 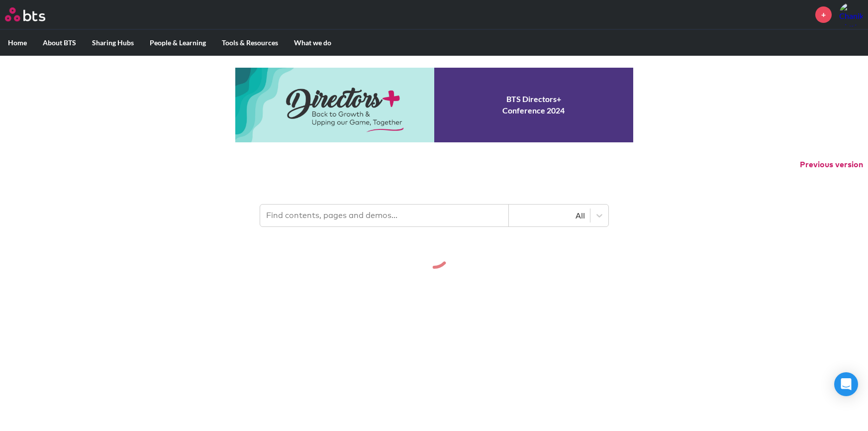 I want to click on a: Conference 2024, so click(x=434, y=105).